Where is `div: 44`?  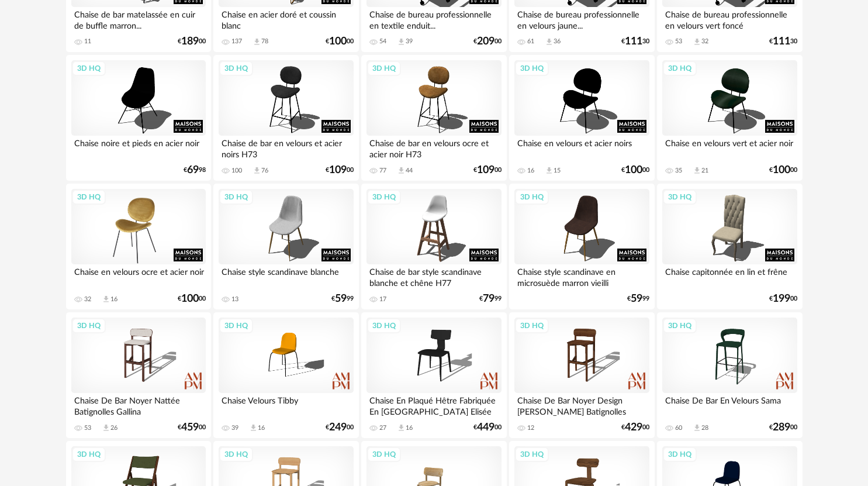 div: 44 is located at coordinates (409, 171).